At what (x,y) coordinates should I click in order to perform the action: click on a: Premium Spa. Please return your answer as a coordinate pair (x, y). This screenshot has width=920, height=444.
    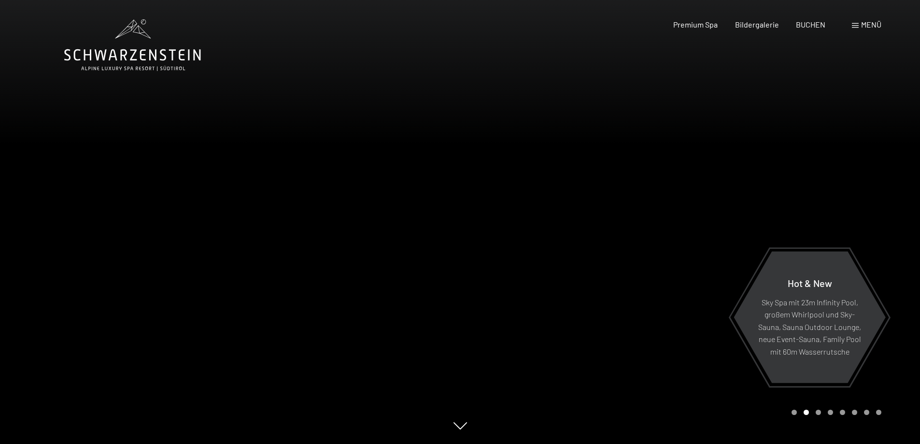
    Looking at the image, I should click on (695, 24).